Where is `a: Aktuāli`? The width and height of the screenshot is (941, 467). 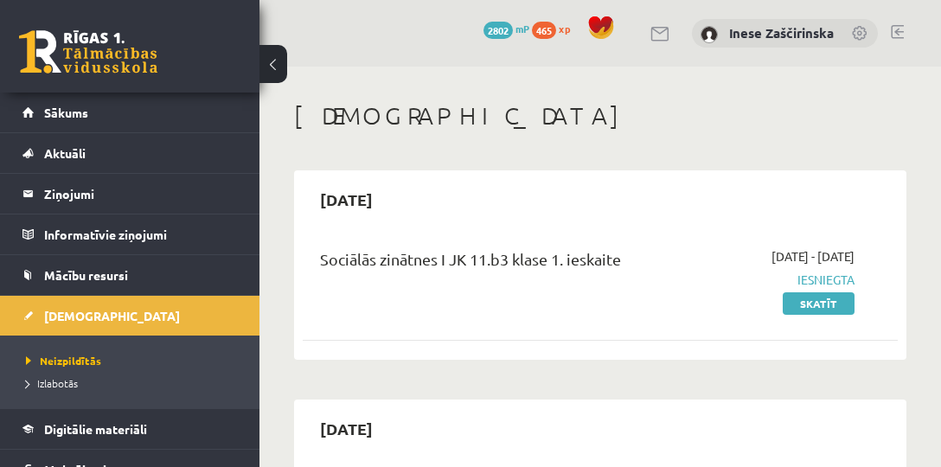
a: Aktuāli is located at coordinates (130, 153).